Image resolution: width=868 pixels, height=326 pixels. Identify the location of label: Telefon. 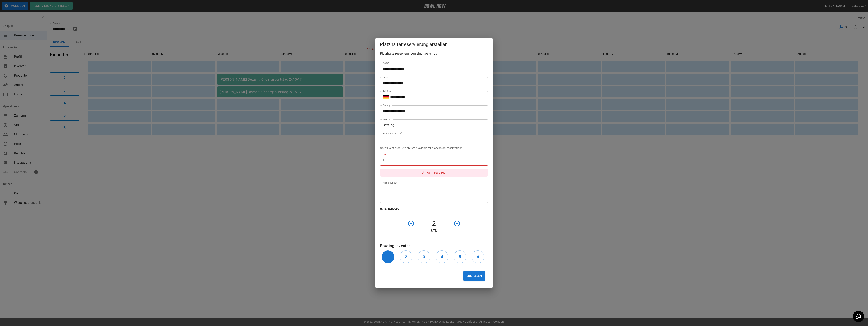
(387, 91).